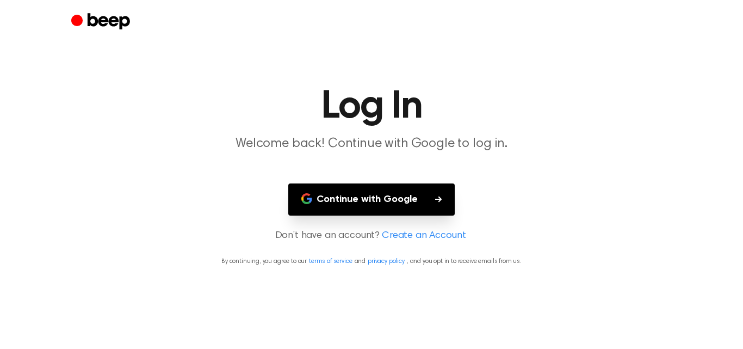 The width and height of the screenshot is (743, 349). What do you see at coordinates (386, 261) in the screenshot?
I see `a: privacy policy` at bounding box center [386, 261].